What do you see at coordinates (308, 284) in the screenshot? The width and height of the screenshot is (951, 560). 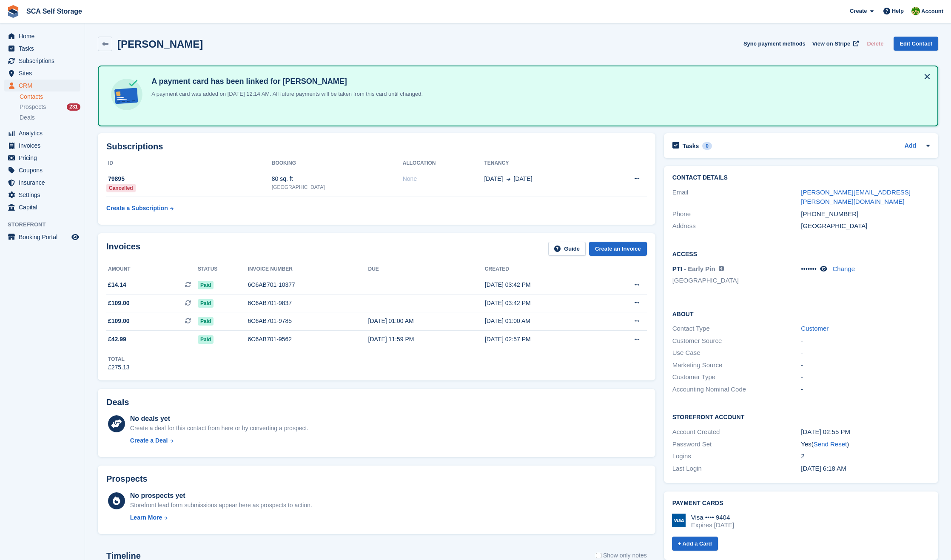 I see `div: 6C6AB701-10377` at bounding box center [308, 284].